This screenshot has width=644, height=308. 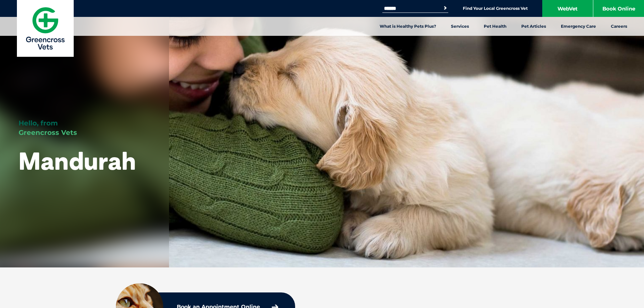 What do you see at coordinates (496, 8) in the screenshot?
I see `a: Find Your Local Greencross Vet` at bounding box center [496, 8].